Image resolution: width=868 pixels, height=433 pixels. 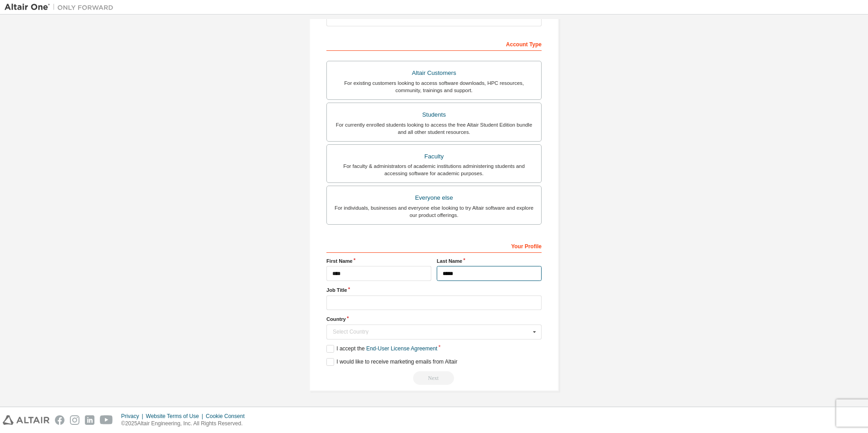 I want to click on img: linkedin.svg, so click(x=90, y=420).